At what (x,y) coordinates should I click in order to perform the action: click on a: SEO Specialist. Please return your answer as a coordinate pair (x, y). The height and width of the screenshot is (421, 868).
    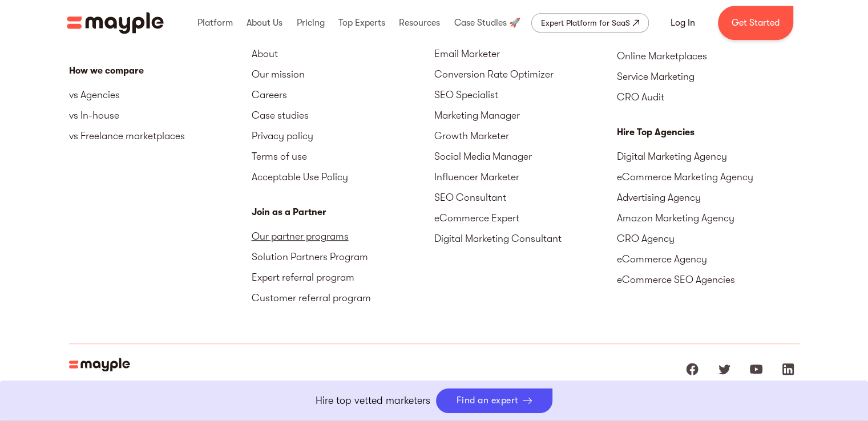
    Looking at the image, I should click on (526, 95).